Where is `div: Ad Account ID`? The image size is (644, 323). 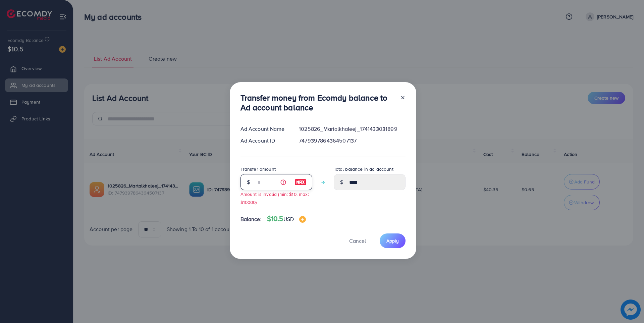 div: Ad Account ID is located at coordinates (264, 140).